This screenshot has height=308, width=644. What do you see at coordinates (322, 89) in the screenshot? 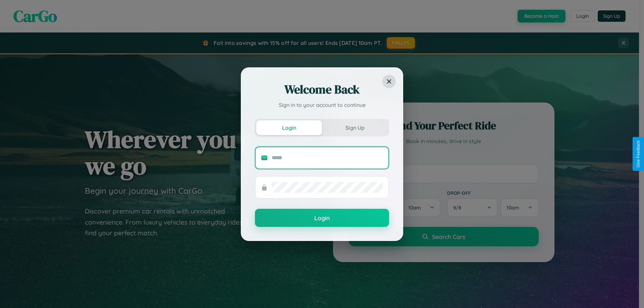
I see `h2: Welcome Back` at bounding box center [322, 89].